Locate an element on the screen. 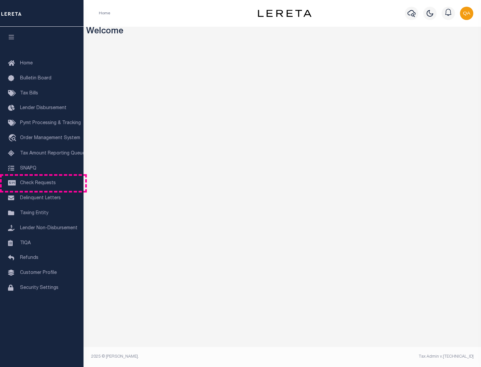  span: Customer Profile is located at coordinates (38, 273).